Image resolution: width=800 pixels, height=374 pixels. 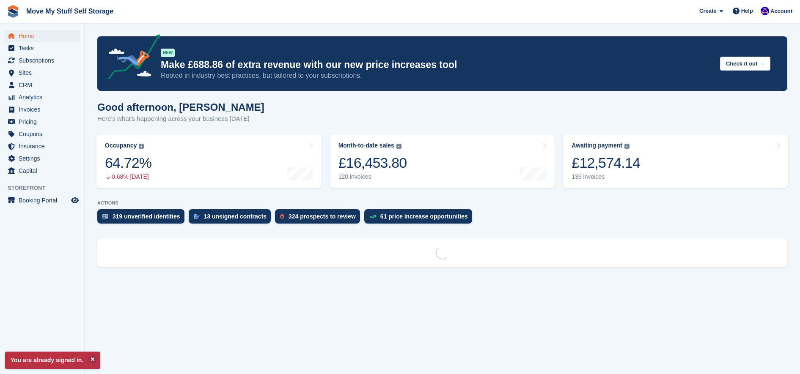 What do you see at coordinates (442, 161) in the screenshot?
I see `a: Month-to-date sales £16,453.80 120 invoices` at bounding box center [442, 161].